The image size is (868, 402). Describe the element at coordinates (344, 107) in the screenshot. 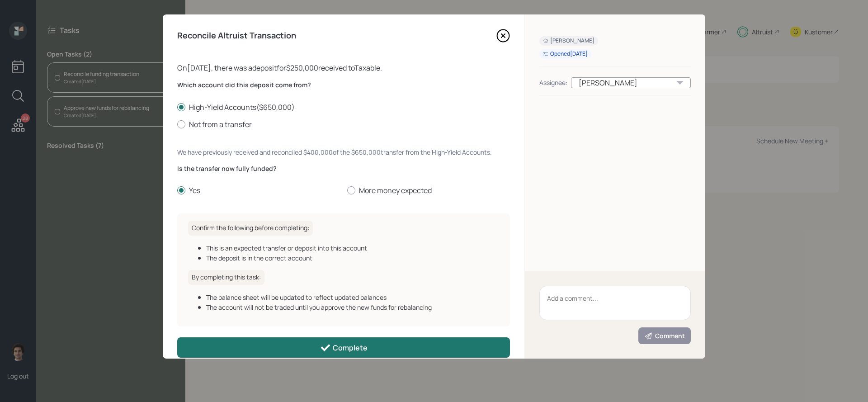

I see `label: High-Yield Accounts ( $650,000 )` at that location.